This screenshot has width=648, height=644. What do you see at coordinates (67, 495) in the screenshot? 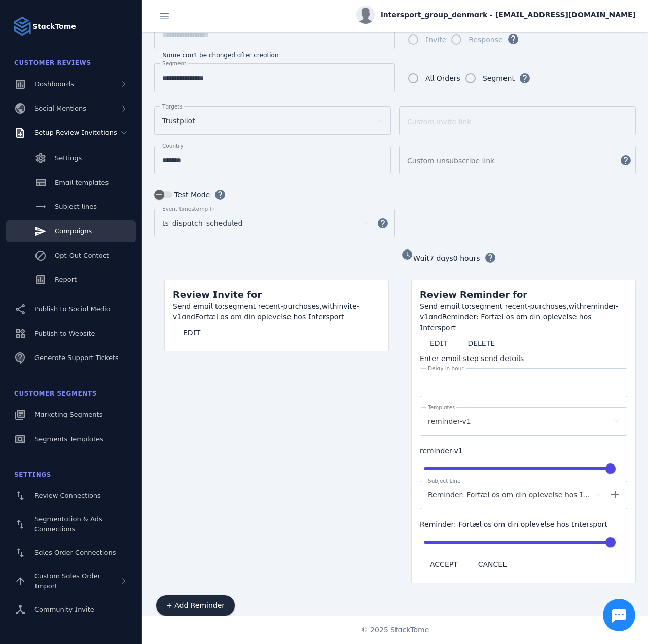
I see `span: Review Connections` at bounding box center [67, 495].